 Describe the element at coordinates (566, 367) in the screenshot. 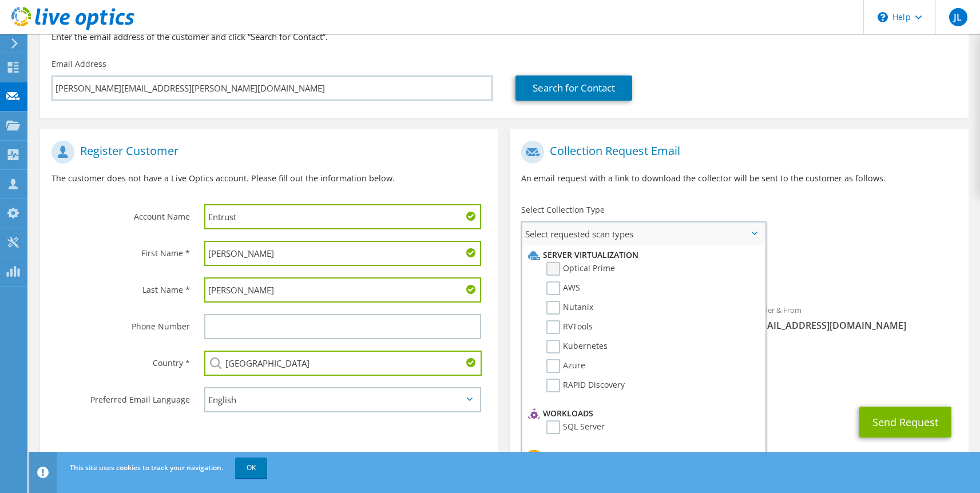

I see `label: Azure` at that location.